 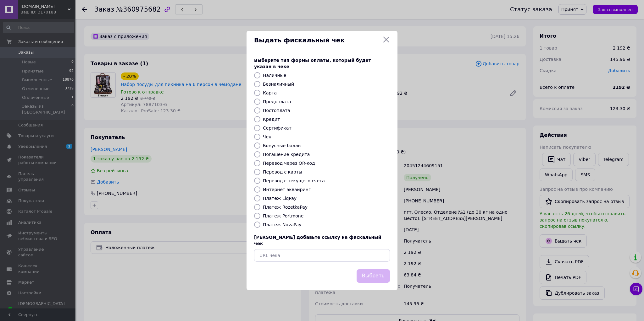 I want to click on label: Безналичный, so click(x=278, y=84).